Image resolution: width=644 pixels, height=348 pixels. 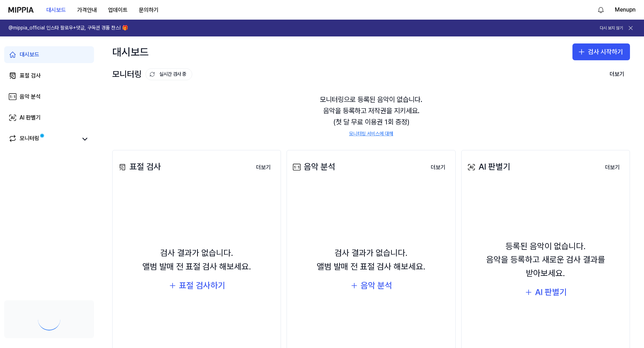 I want to click on a: 가격안내, so click(x=87, y=10).